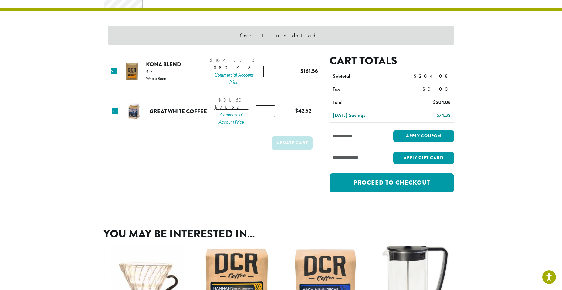  Describe the element at coordinates (423, 136) in the screenshot. I see `button: Apply coupon` at that location.